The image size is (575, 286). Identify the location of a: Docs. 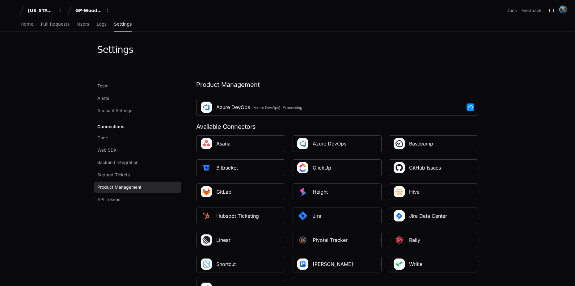
(512, 11).